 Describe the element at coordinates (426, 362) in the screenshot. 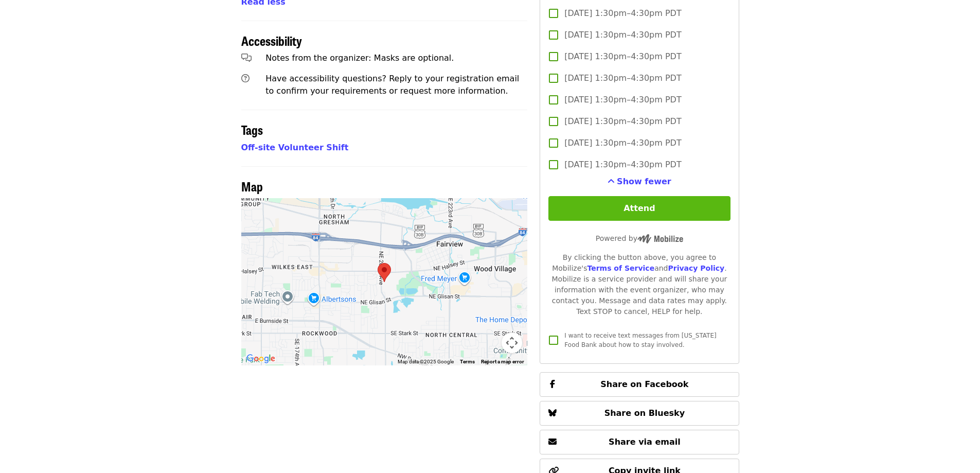

I see `span: Map data ©2025 Google` at that location.